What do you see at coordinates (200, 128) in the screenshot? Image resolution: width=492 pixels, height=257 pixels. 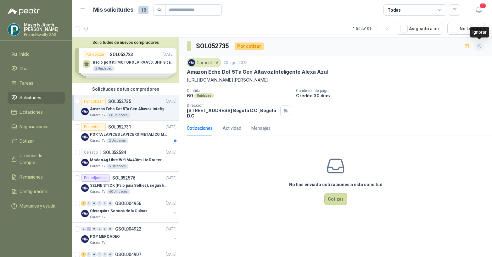 I see `div: Cotizaciones` at bounding box center [200, 128].